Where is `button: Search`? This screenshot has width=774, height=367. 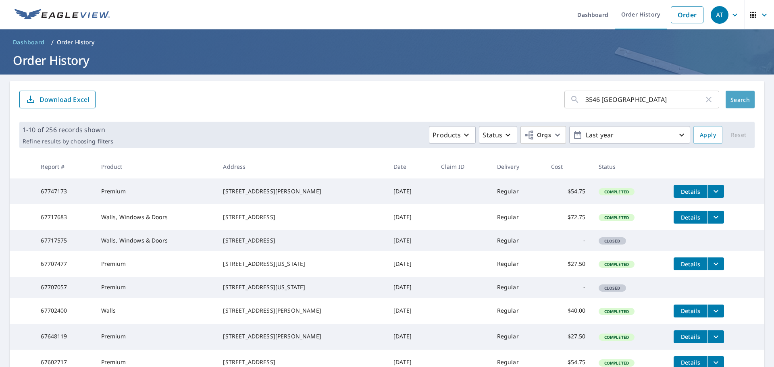 button: Search is located at coordinates (740, 100).